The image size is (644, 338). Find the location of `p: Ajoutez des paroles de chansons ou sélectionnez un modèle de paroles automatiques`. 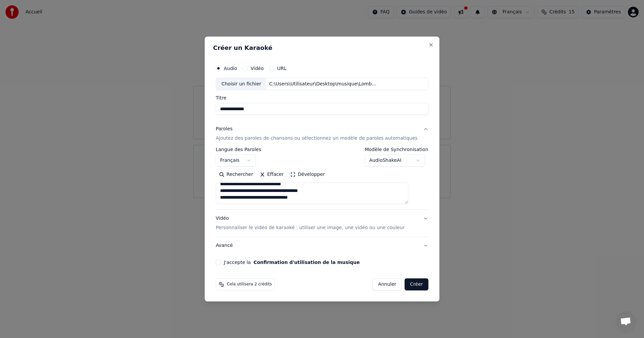

p: Ajoutez des paroles de chansons ou sélectionnez un modèle de paroles automatiques is located at coordinates (317, 138).